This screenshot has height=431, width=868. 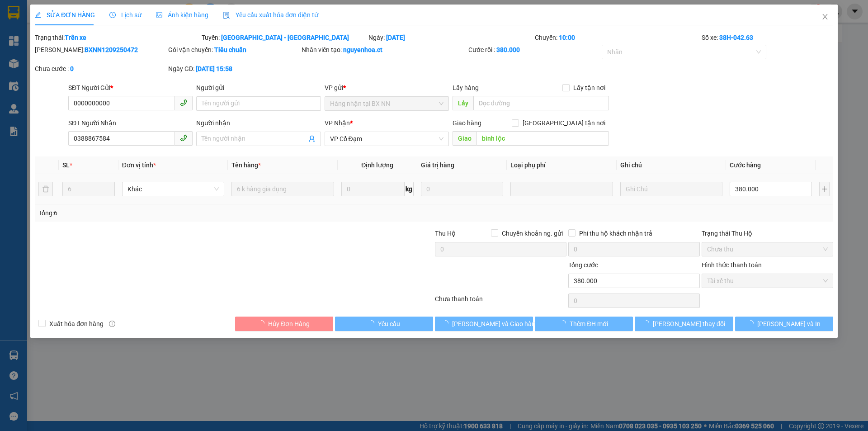 I want to click on span: Yêu cầu xuất hóa đơn điện tử, so click(x=270, y=15).